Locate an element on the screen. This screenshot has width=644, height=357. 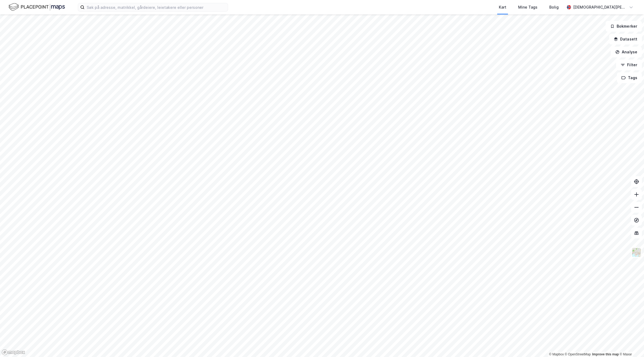
button: Filter is located at coordinates (629, 65).